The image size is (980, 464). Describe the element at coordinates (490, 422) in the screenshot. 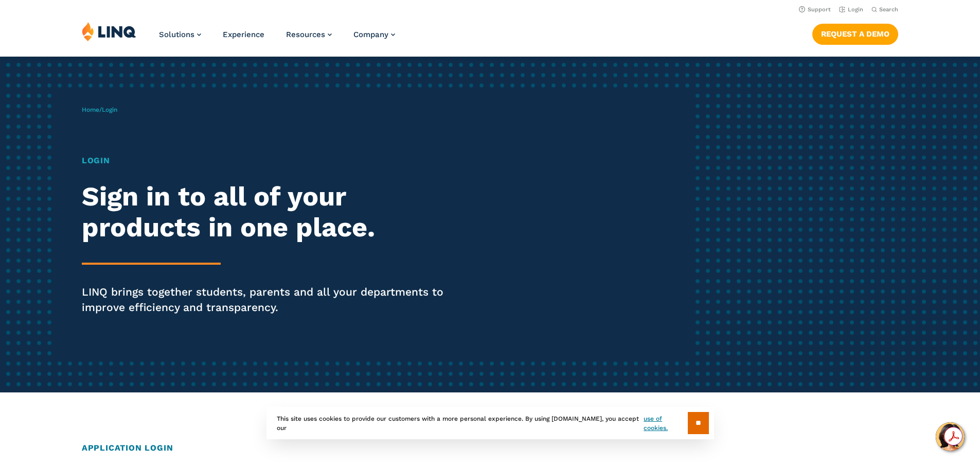

I see `div: This site uses cookies to provide our customers with a more personal experience. By using [DOMAIN...` at that location.